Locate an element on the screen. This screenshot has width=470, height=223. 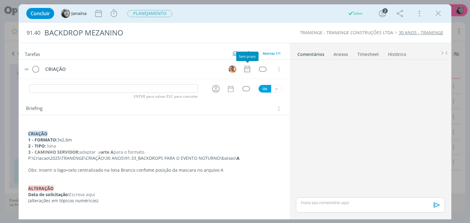
span: Janaína is located at coordinates (79, 13).